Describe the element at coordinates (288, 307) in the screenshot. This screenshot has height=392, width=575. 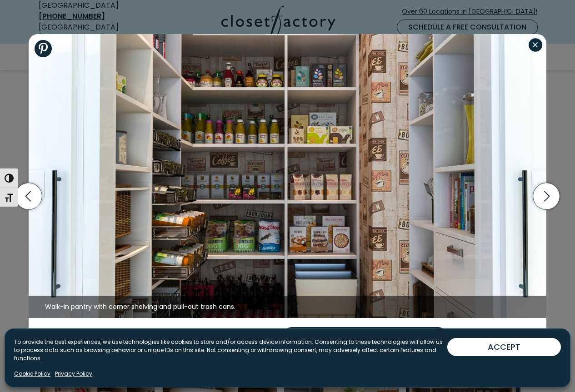
I see `figcaption: Walk-in pantry with corner shelving and pull-out trash cans.` at that location.